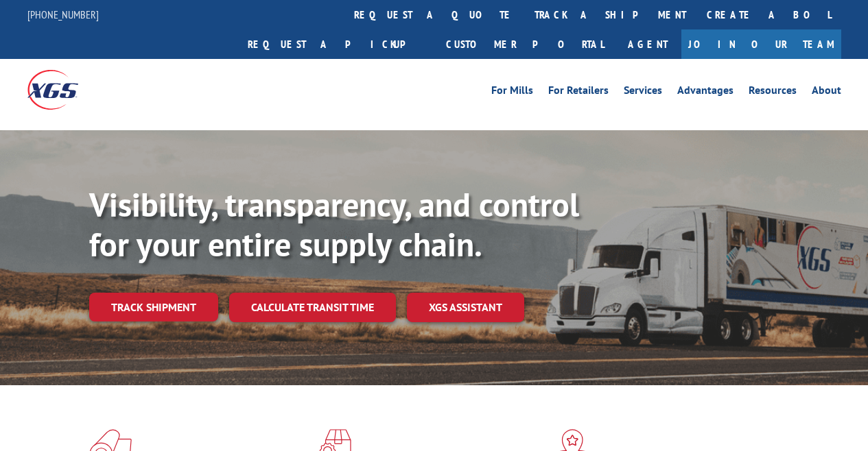 This screenshot has width=868, height=451. I want to click on b: Visibility, transparency, and control for your entire supply chain., so click(334, 224).